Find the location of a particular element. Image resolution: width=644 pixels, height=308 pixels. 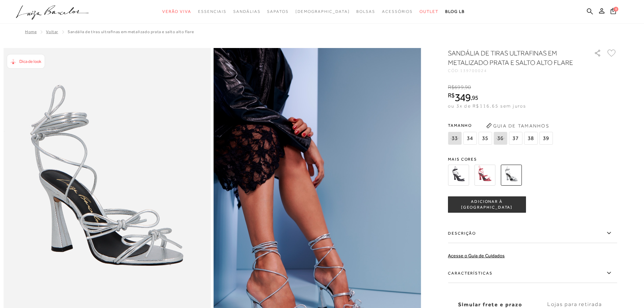

img: SANDÁLIA DE TIRAS ULTRAFINAS EM COURO PRETO E SALTO ALTO FLARE is located at coordinates (459, 175).